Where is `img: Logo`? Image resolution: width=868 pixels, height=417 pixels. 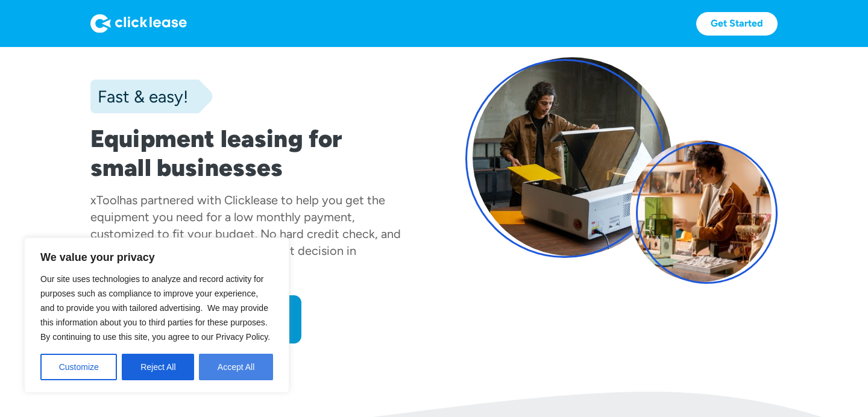
img: Logo is located at coordinates (139, 24).